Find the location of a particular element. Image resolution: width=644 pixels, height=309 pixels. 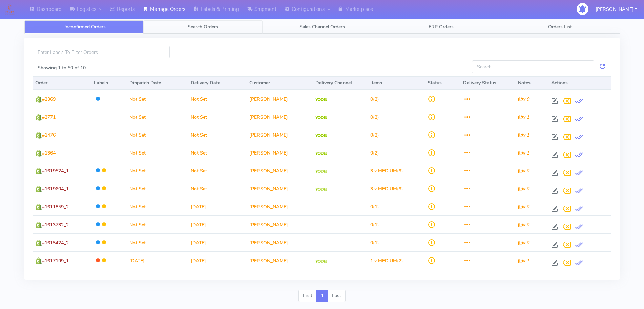

span: #1619604_1 is located at coordinates (55, 189).